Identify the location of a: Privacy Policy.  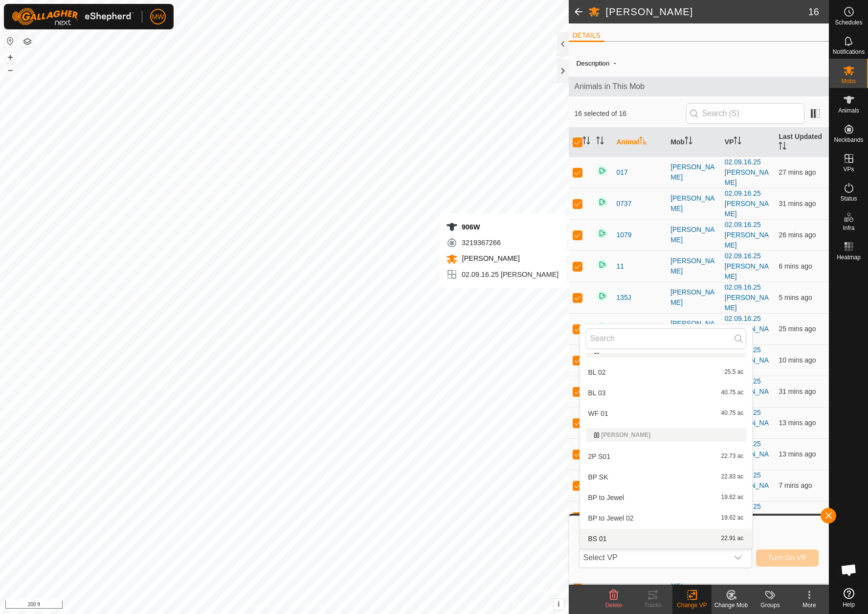
(264, 605).